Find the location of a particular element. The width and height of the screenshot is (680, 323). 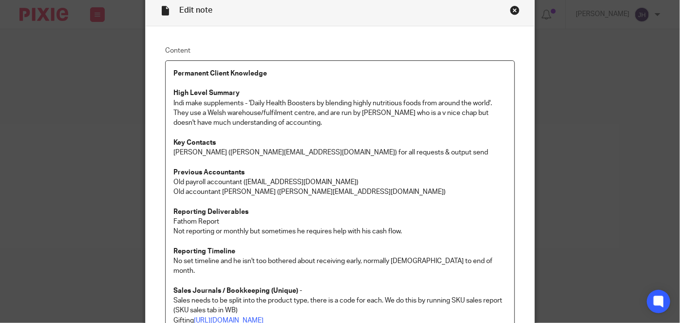

strong: Sales Journals / Bookkeeping (Unique) - is located at coordinates (238, 291).